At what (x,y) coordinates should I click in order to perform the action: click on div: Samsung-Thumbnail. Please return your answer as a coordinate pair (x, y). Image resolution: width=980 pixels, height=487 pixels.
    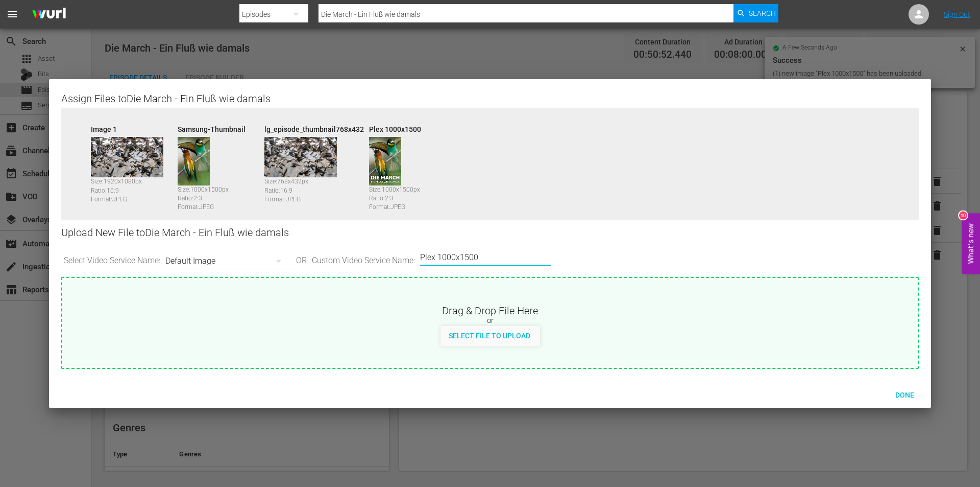
    Looking at the image, I should click on (218, 127).